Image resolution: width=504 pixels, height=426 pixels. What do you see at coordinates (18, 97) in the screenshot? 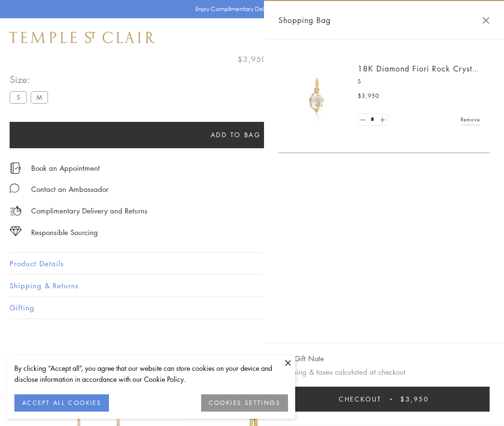
I see `label: S` at bounding box center [18, 97].